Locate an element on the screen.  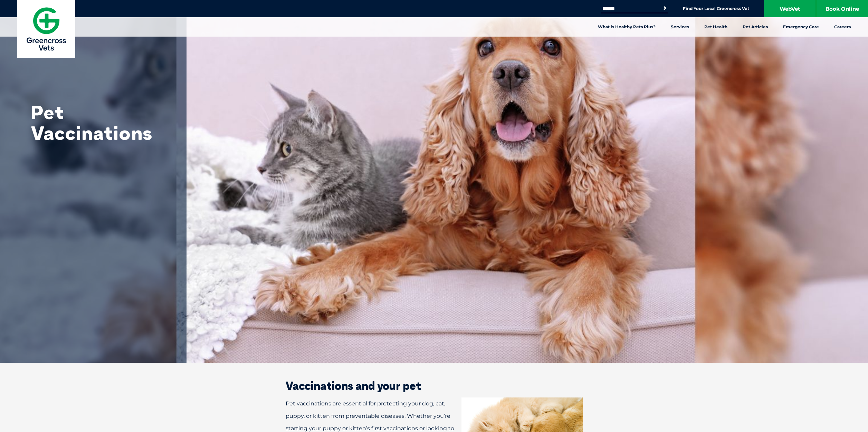
button: Search is located at coordinates (665, 8).